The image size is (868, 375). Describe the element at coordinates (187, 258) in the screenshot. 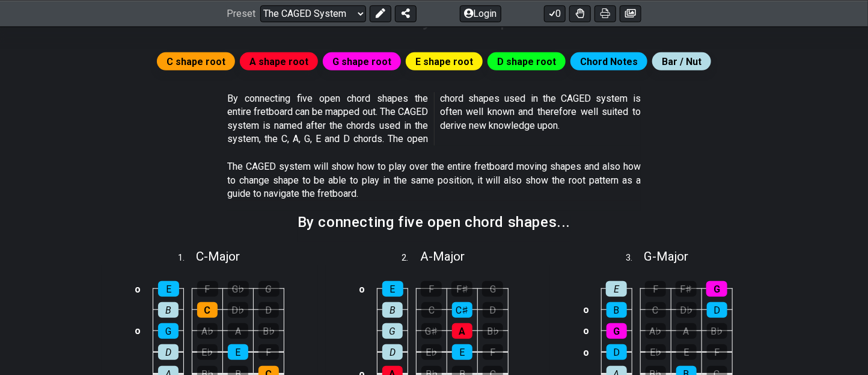

I see `span: 1 .` at that location.